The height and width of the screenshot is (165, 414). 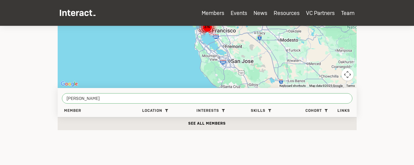 I want to click on input: Search by name, company, cohort, interests, and more..., so click(x=207, y=98).